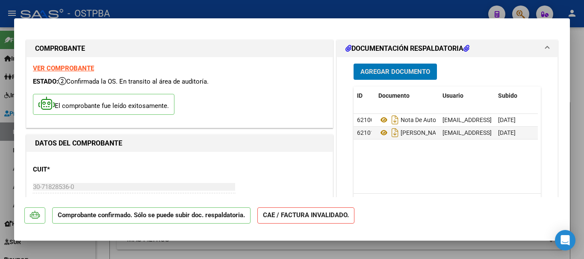  I want to click on p: CUIT, so click(77, 170).